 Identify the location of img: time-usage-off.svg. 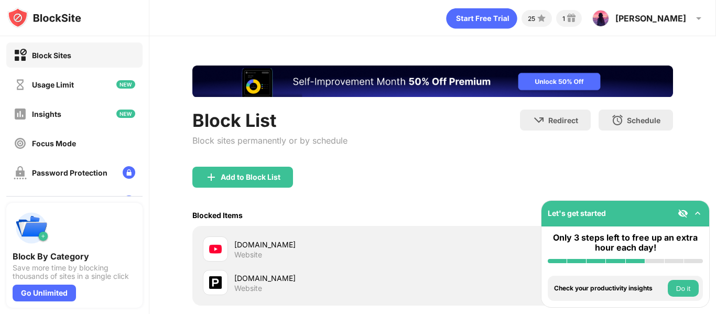
(20, 84).